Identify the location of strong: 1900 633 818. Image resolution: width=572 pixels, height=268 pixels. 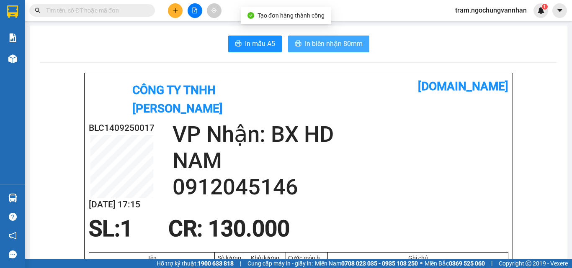
(216, 264).